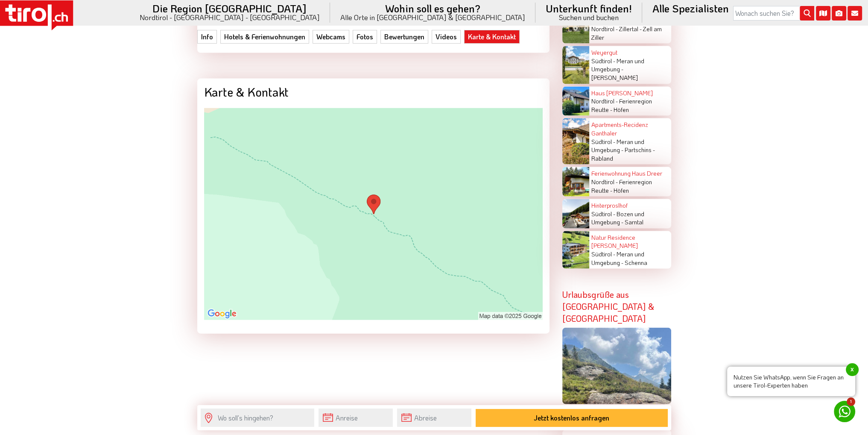  I want to click on a: Fotos, so click(365, 37).